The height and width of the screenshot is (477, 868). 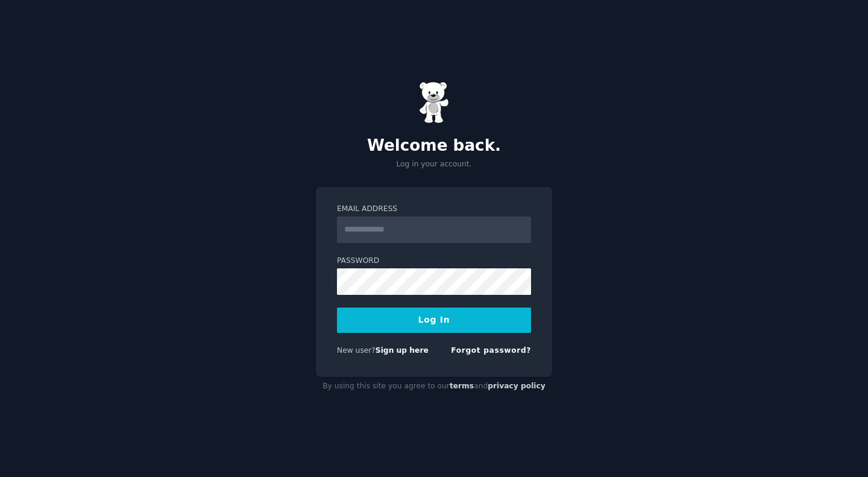 I want to click on p: Log in your account., so click(x=434, y=165).